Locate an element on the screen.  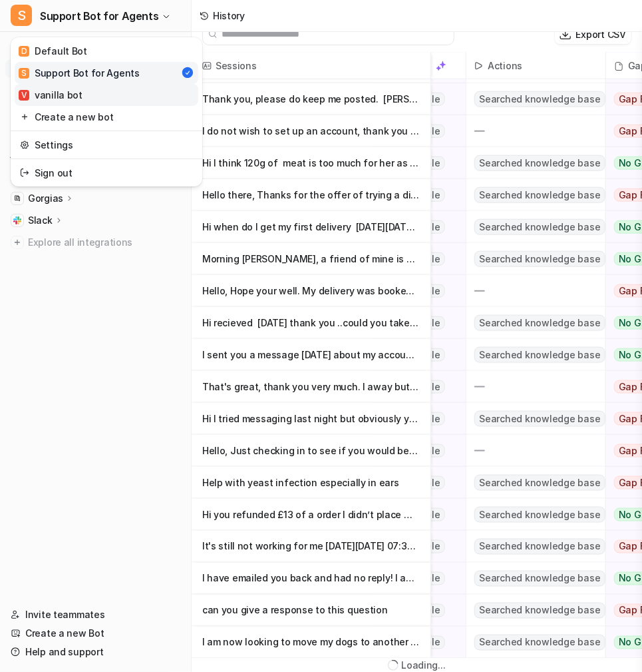
div: SSupport Bot for Agents is located at coordinates (107, 112).